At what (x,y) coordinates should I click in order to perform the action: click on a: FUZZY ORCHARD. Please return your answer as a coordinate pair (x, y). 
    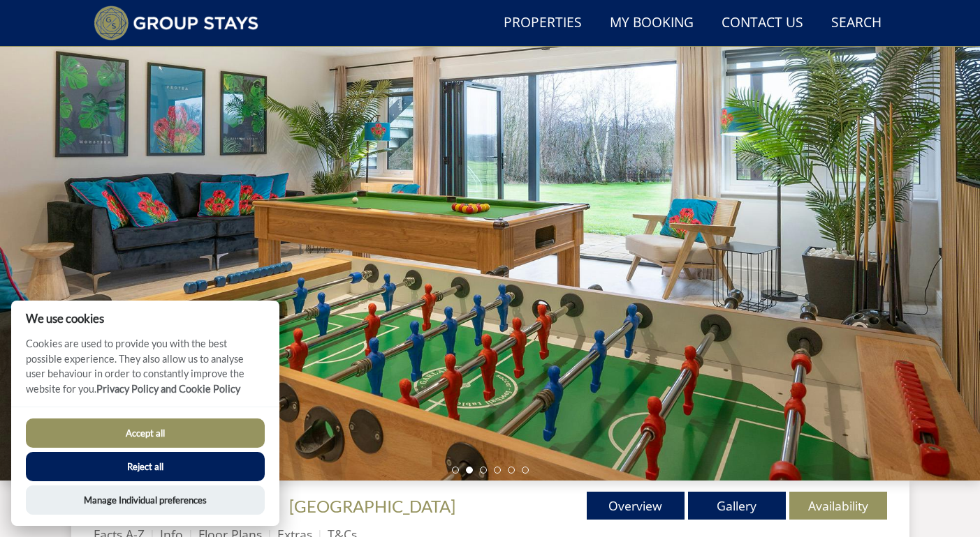
    Looking at the image, I should click on (188, 504).